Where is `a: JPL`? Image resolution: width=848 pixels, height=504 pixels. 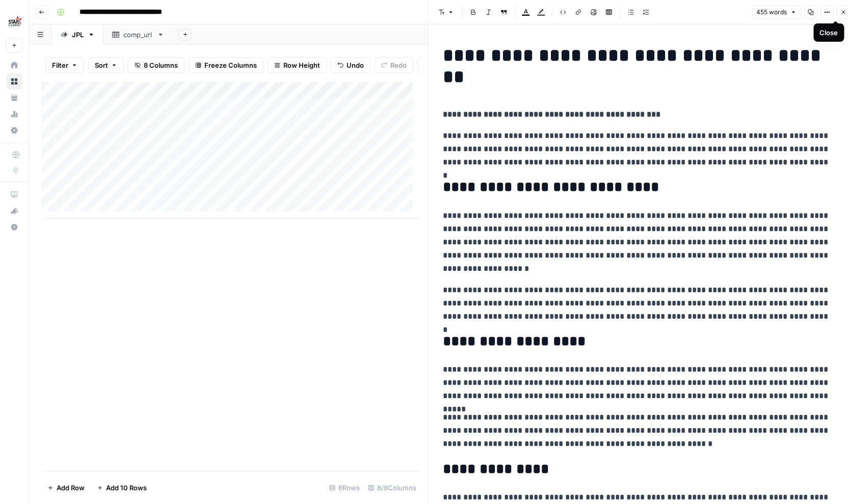
a: JPL is located at coordinates (77, 34).